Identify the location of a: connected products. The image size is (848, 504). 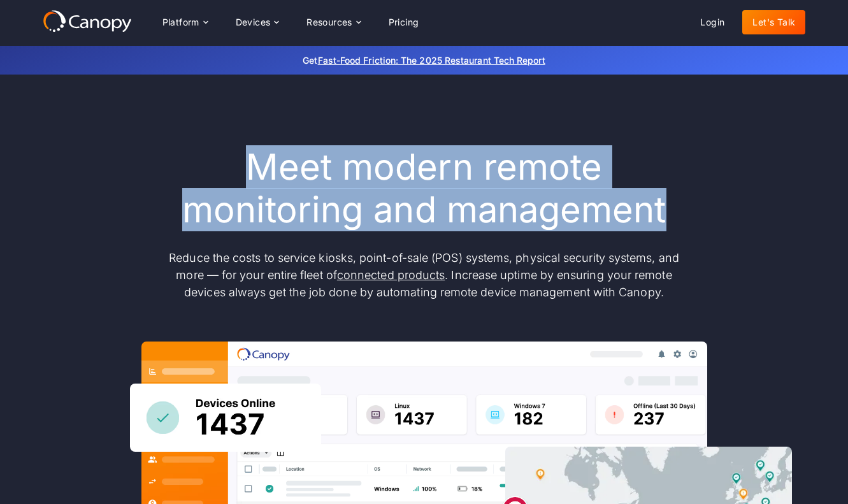
(390, 275).